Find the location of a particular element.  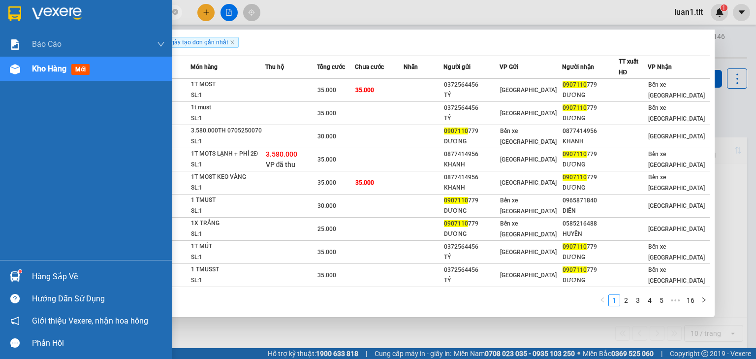

a: 1 is located at coordinates (614, 300).